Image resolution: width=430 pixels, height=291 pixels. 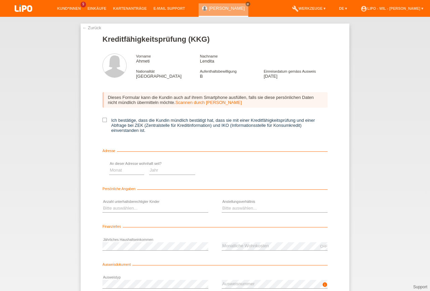 I want to click on span: Ausweisdokument, so click(x=117, y=264).